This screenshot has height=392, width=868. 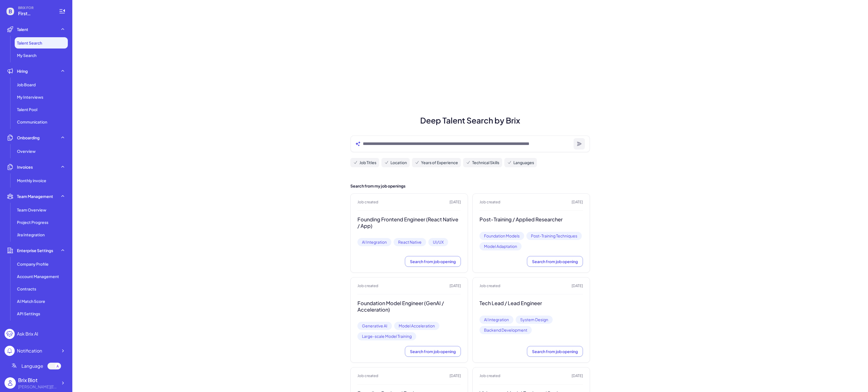 What do you see at coordinates (30, 235) in the screenshot?
I see `span: Jira Integration` at bounding box center [30, 235].